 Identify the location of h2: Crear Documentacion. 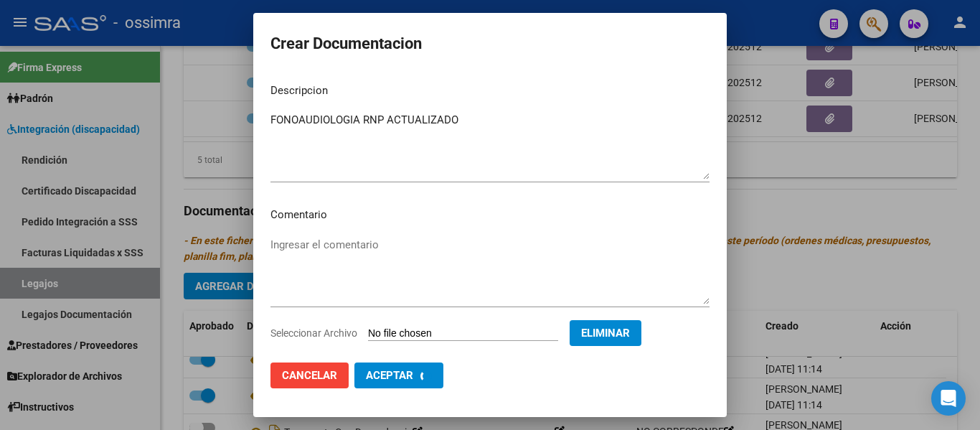
(490, 44).